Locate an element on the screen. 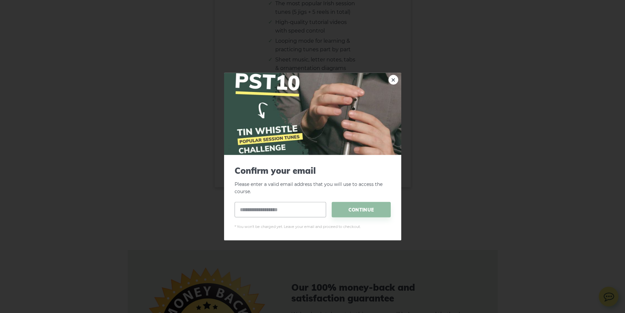  span: Confirm your email is located at coordinates (313, 170).